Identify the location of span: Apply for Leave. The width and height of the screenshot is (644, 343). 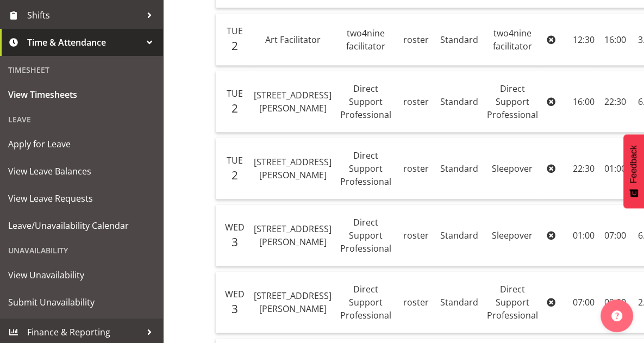
(82, 144).